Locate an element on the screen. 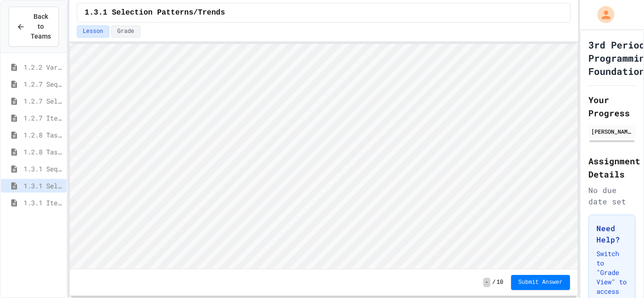 The height and width of the screenshot is (298, 644). button: Back to Teams is located at coordinates (34, 26).